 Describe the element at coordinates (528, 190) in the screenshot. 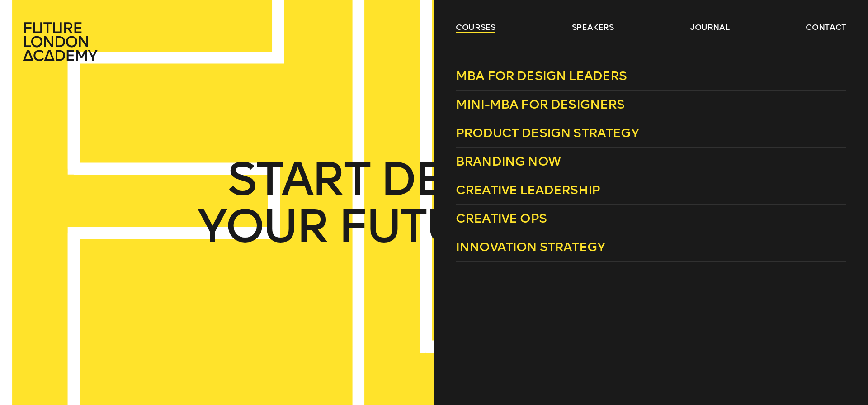

I see `span: Creative Leadership` at that location.